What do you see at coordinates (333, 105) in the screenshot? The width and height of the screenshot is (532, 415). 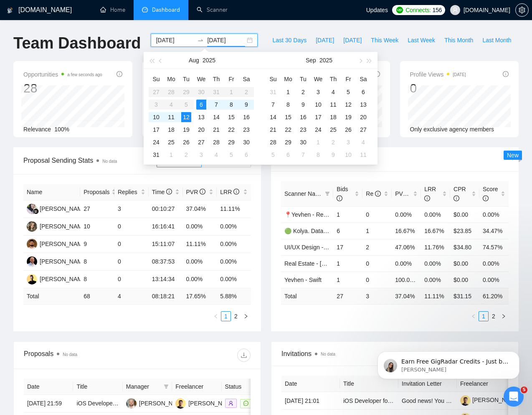 I see `td: 2025-09-11` at bounding box center [333, 105].